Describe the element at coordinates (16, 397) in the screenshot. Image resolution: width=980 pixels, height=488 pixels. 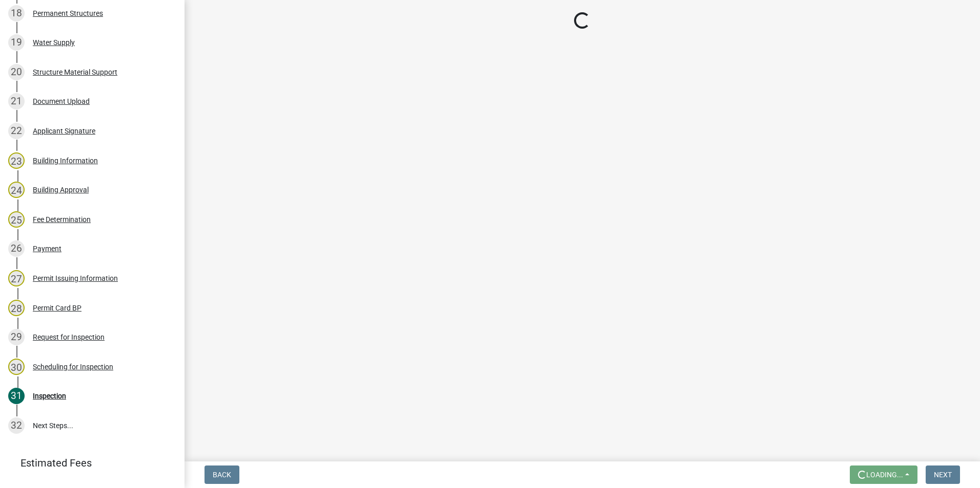
I see `div: 31` at that location.